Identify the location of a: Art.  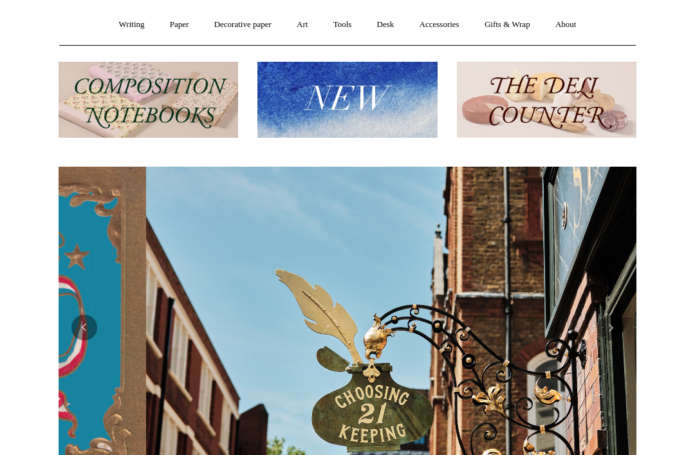
(302, 25).